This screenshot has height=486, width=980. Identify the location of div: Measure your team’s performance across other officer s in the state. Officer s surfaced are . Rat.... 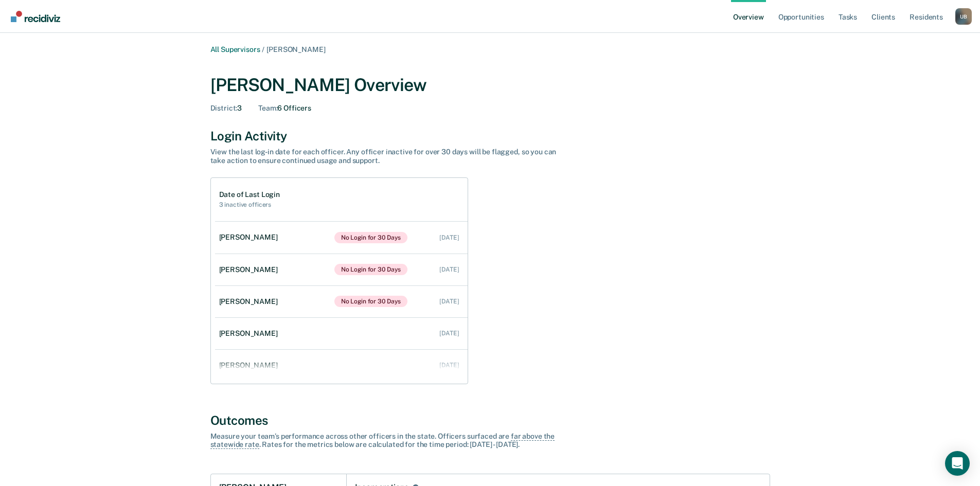
(390, 440).